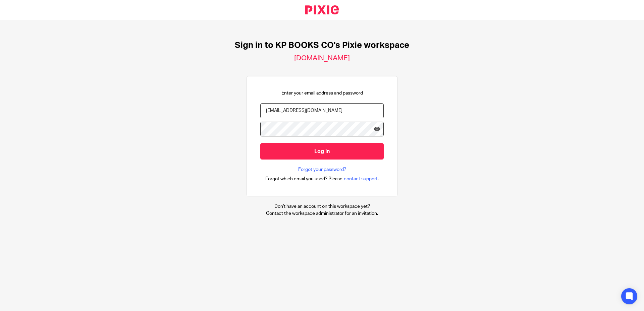  I want to click on a: Forgot your password?, so click(322, 170).